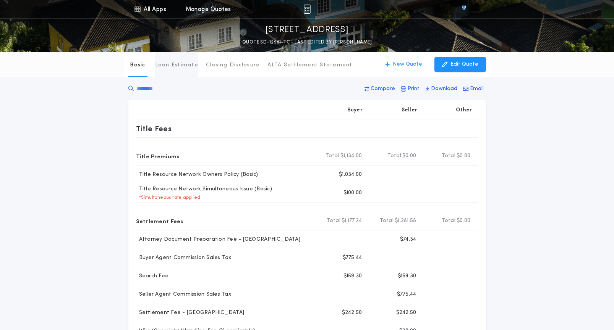  What do you see at coordinates (176, 65) in the screenshot?
I see `p: Loan Estimate` at bounding box center [176, 65].